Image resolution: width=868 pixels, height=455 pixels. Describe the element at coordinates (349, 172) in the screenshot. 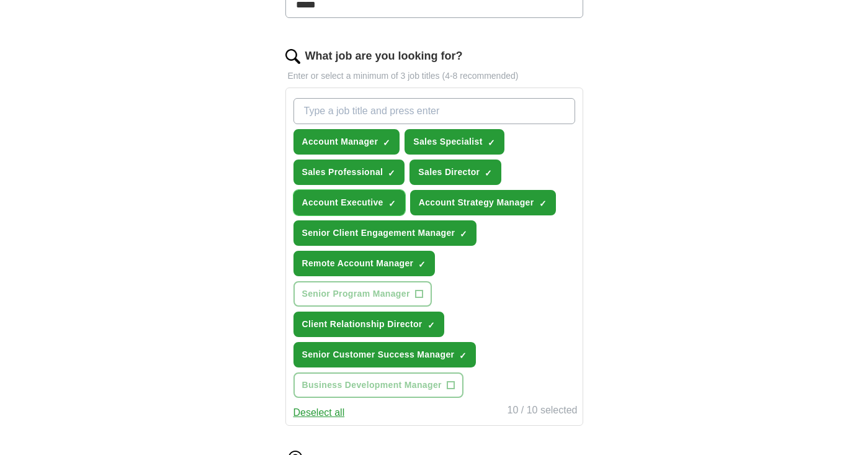

I see `button: Sales Professional✓` at that location.